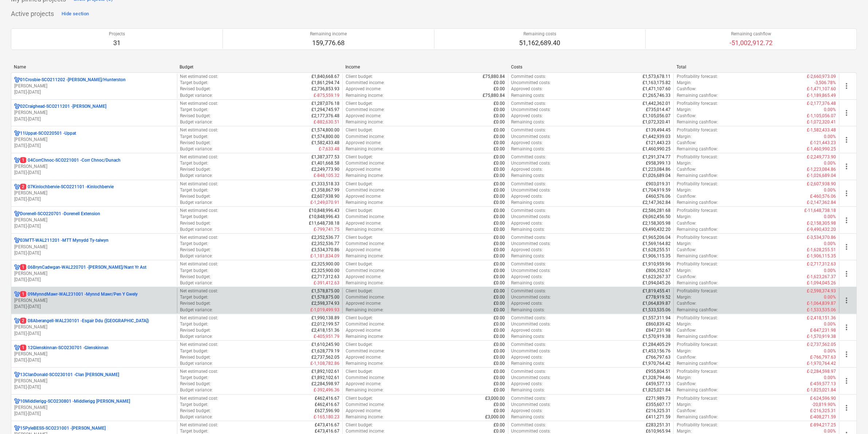  Describe the element at coordinates (822, 122) in the screenshot. I see `p: £-1,072,320.41` at that location.